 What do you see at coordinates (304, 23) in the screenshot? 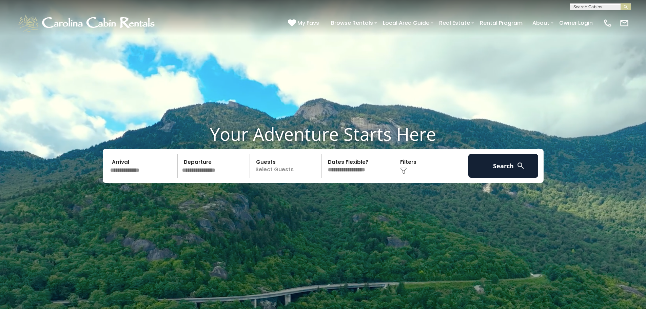
I see `a: My Favs` at bounding box center [304, 23].